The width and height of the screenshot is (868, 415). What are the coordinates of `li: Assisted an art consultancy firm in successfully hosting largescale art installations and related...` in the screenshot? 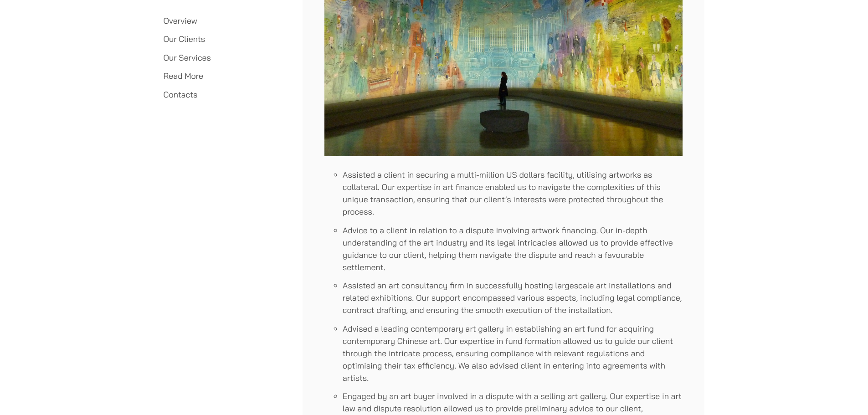 It's located at (513, 297).